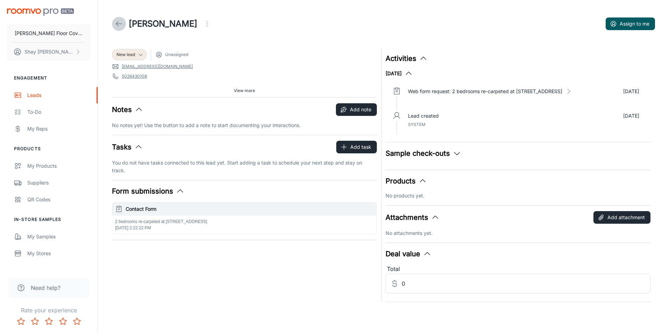  What do you see at coordinates (148, 191) in the screenshot?
I see `button: Form submissions` at bounding box center [148, 191].